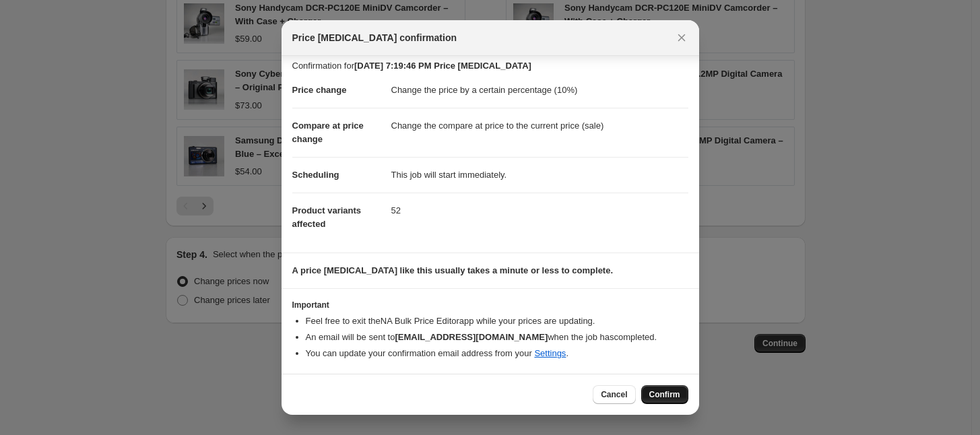 This screenshot has width=980, height=435. I want to click on span: Product variants affected, so click(327, 217).